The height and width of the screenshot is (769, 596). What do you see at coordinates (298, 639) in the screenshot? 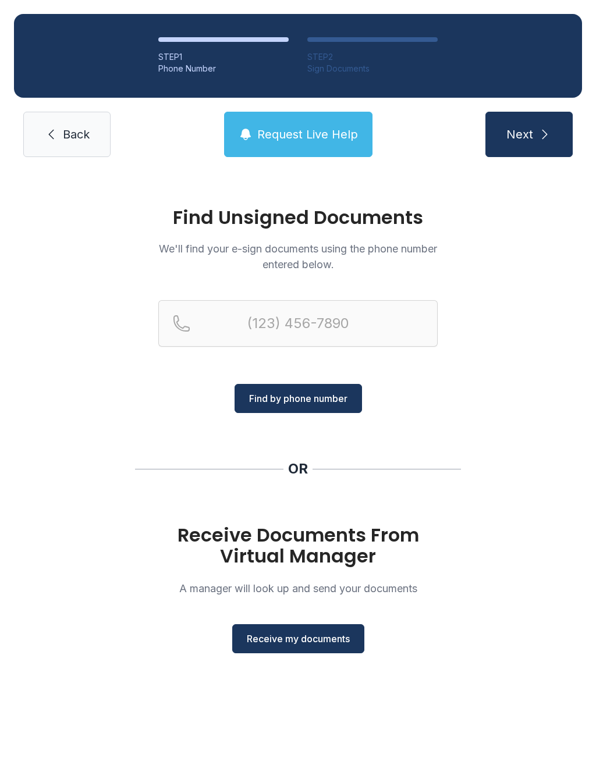
I see `span: Receive my documents` at bounding box center [298, 639].